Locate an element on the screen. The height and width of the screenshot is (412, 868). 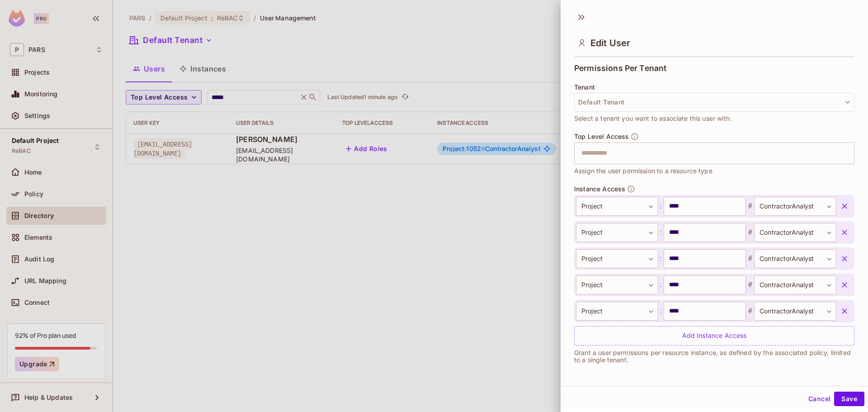
span: Permissions Per Tenant is located at coordinates (620, 68).